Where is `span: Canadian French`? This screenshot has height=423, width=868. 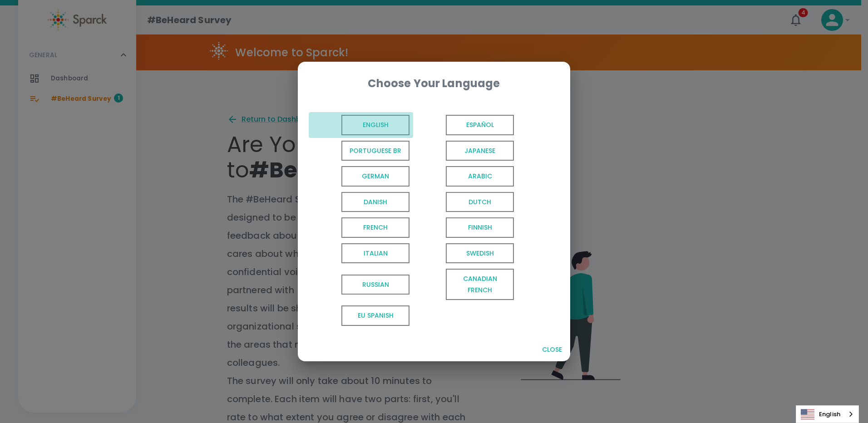 span: Canadian French is located at coordinates (480, 284).